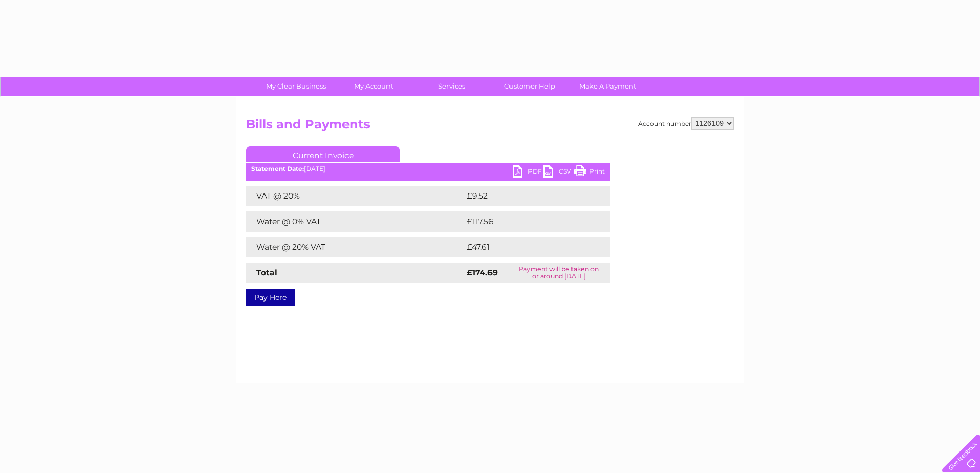  Describe the element at coordinates (296, 86) in the screenshot. I see `a: My Clear Business` at that location.